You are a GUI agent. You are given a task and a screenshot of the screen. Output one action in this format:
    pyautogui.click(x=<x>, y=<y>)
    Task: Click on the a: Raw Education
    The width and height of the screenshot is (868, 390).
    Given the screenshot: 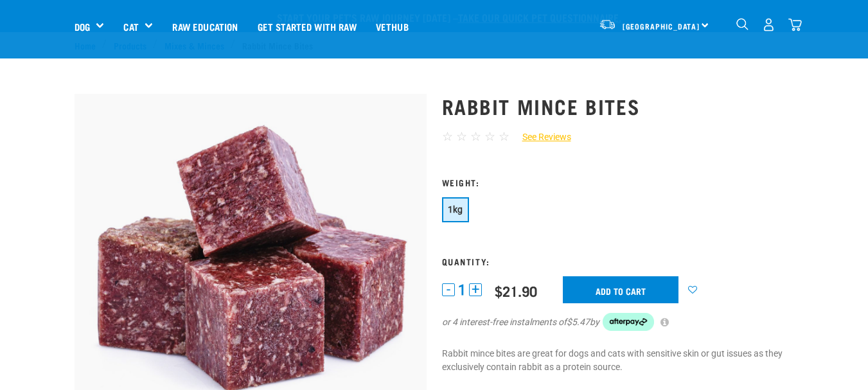 What is the action you would take?
    pyautogui.click(x=205, y=26)
    